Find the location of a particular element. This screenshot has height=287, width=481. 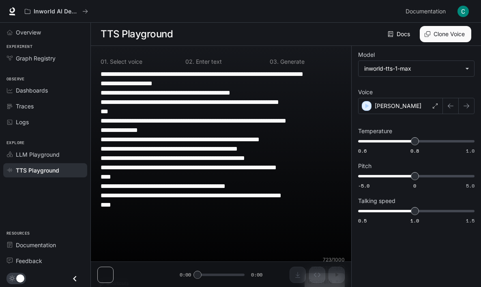

span: LLM Playground is located at coordinates (38, 154).